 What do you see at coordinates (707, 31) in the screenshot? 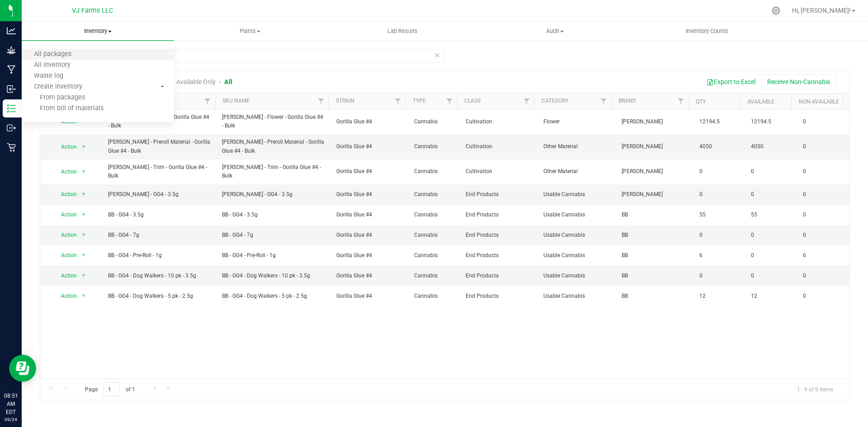
I see `a: Inventory Counts` at bounding box center [707, 31].